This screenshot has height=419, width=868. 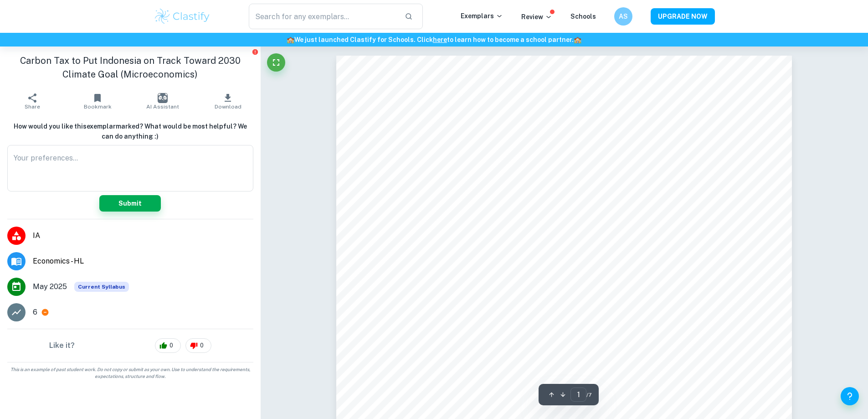 I want to click on input: Search for any exemplars..., so click(x=323, y=16).